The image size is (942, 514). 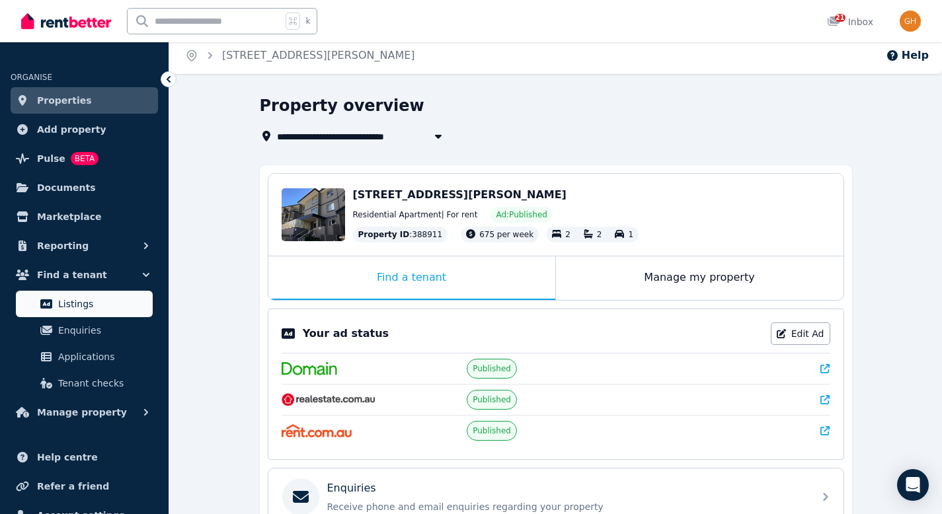 I want to click on a: Tenant checks, so click(x=84, y=383).